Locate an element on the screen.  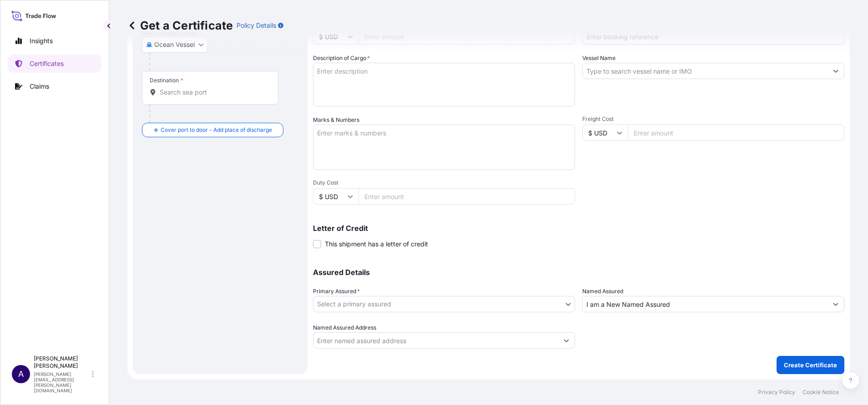
input: Destination is located at coordinates (213, 93).